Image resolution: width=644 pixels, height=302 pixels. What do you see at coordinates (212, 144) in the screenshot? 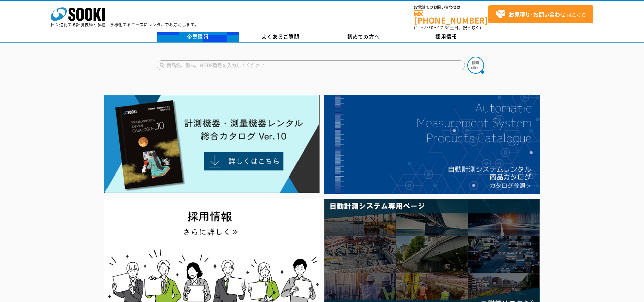
I see `img: Catalog Ver10` at bounding box center [212, 144].